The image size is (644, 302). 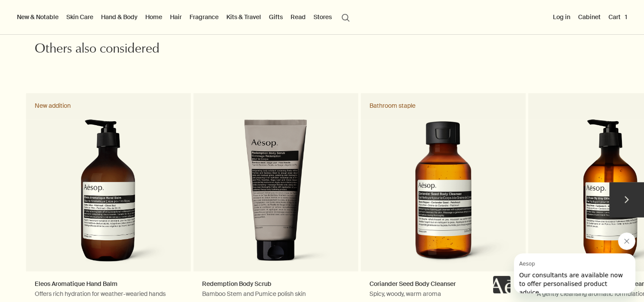 I want to click on a: Hand & Body, so click(x=119, y=17).